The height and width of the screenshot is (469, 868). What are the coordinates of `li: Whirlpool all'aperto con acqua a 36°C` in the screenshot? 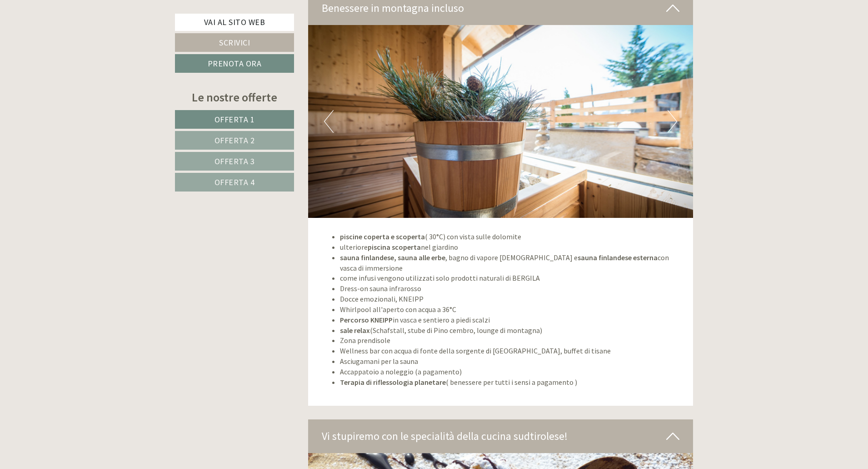 It's located at (510, 310).